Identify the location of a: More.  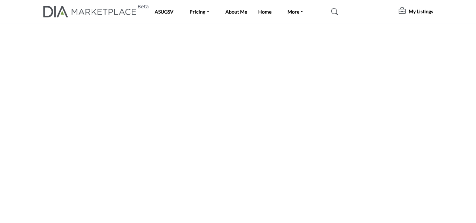
(296, 12).